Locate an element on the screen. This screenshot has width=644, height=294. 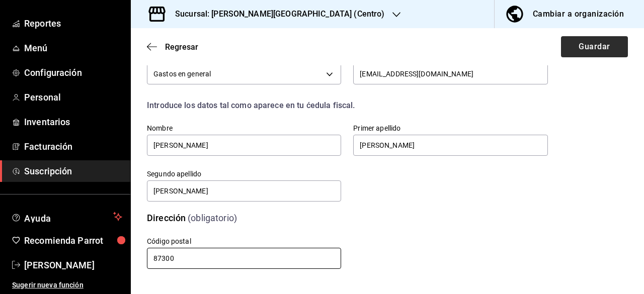
span: Menú is located at coordinates (73, 48).